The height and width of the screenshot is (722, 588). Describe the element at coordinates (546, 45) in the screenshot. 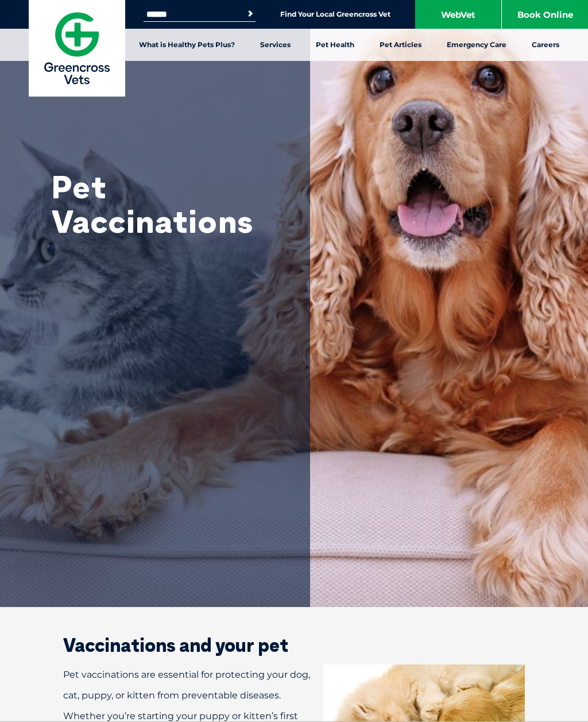

I see `a: Careers` at that location.